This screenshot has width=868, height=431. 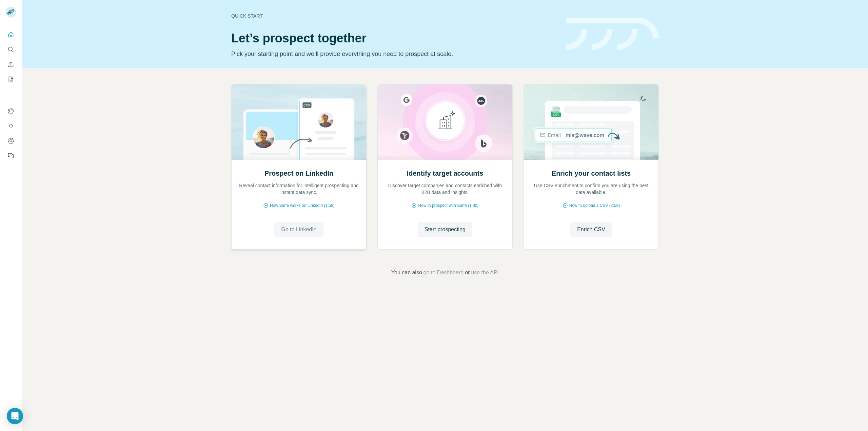 What do you see at coordinates (11, 49) in the screenshot?
I see `button: Search` at bounding box center [11, 49].